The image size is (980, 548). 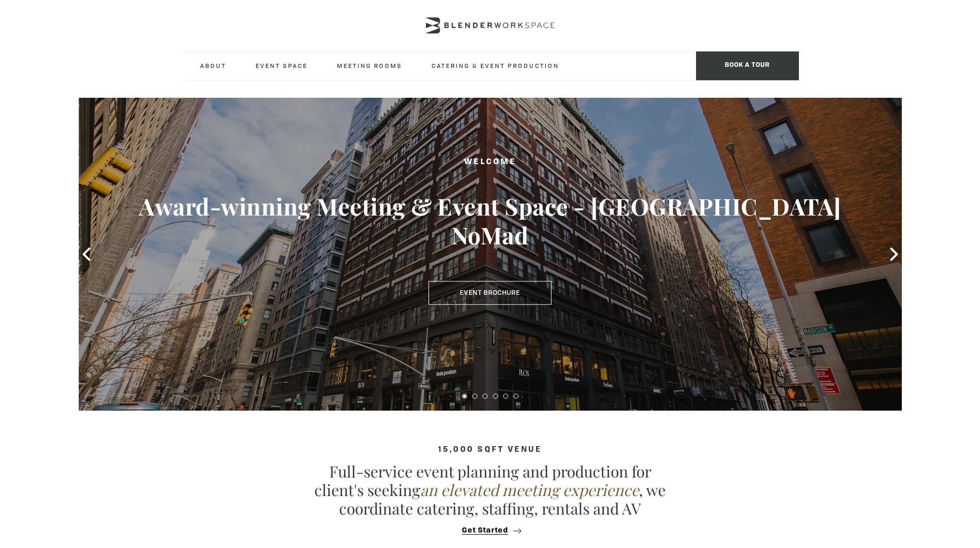 I want to click on p: Full-service event planning and production for client's seeking , we coordinate catering, staffin..., so click(x=490, y=490).